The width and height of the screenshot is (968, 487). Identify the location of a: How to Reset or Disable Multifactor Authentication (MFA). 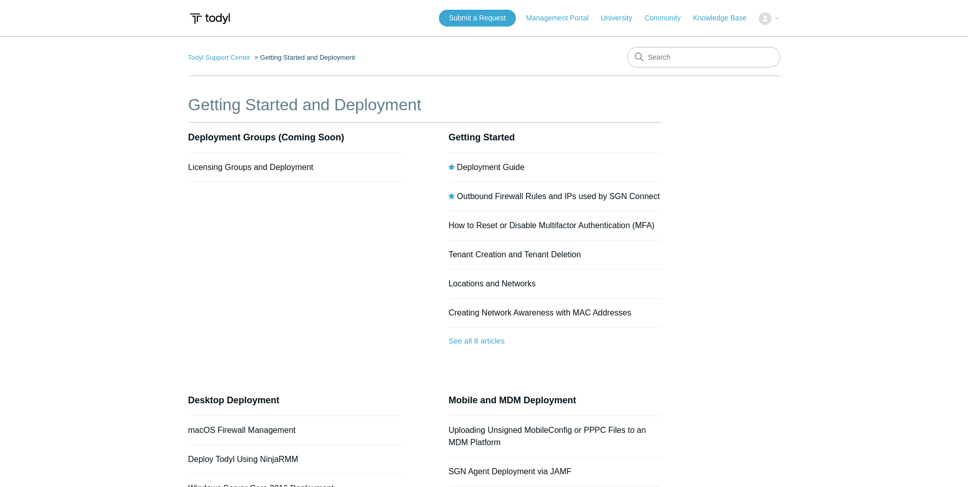
(552, 225).